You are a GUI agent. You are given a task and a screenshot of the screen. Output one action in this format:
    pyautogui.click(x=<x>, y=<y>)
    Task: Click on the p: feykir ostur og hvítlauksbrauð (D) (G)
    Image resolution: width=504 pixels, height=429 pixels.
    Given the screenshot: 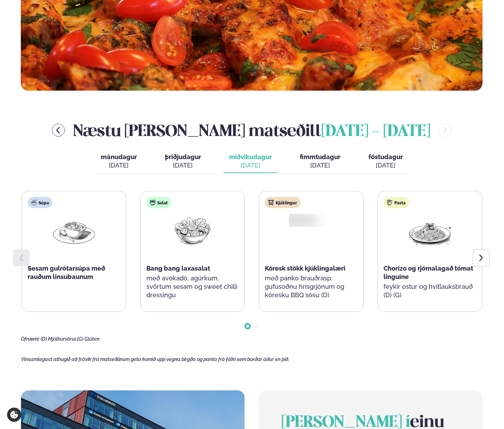 What is the action you would take?
    pyautogui.click(x=430, y=291)
    